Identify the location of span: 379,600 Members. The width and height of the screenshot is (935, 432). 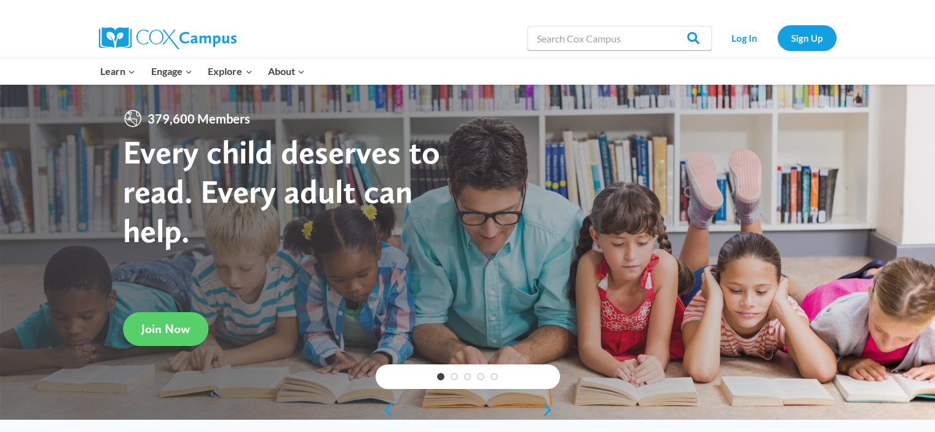
(199, 119).